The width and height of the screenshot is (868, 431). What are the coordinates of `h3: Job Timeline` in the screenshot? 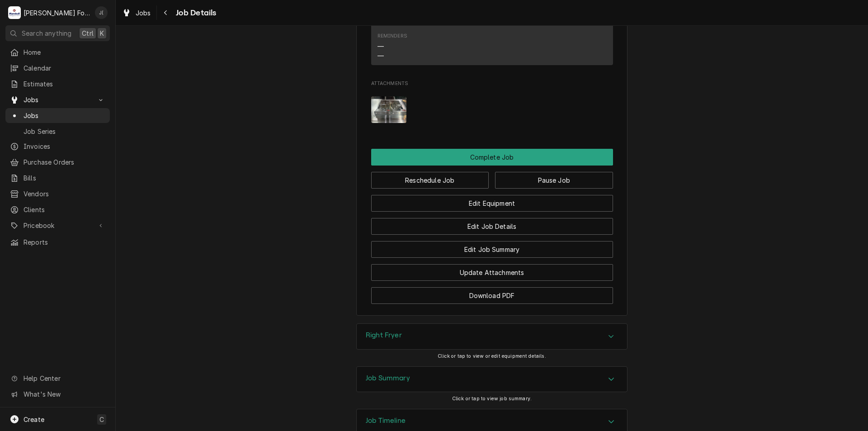 It's located at (386, 420).